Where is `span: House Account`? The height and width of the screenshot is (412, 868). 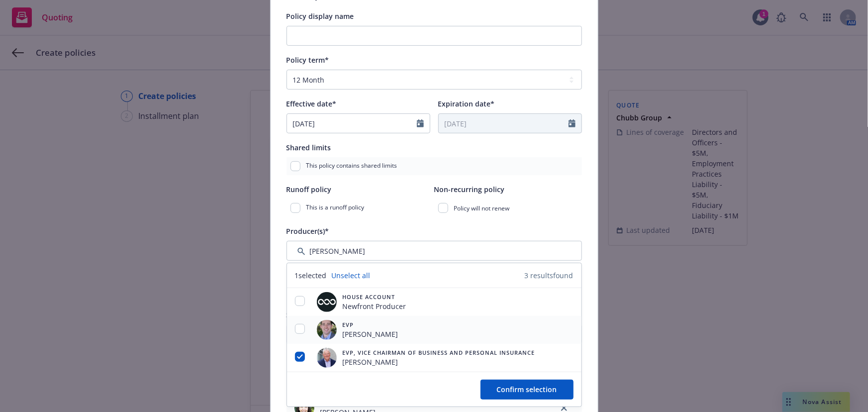
span: House Account is located at coordinates (375, 297).